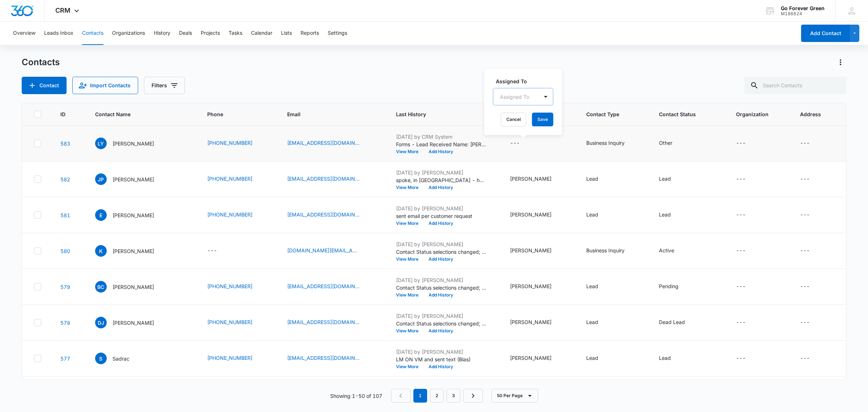 This screenshot has width=868, height=412. What do you see at coordinates (678, 322) in the screenshot?
I see `div: Contact Status - Dead Lead - Select to Edit Field` at bounding box center [678, 322].